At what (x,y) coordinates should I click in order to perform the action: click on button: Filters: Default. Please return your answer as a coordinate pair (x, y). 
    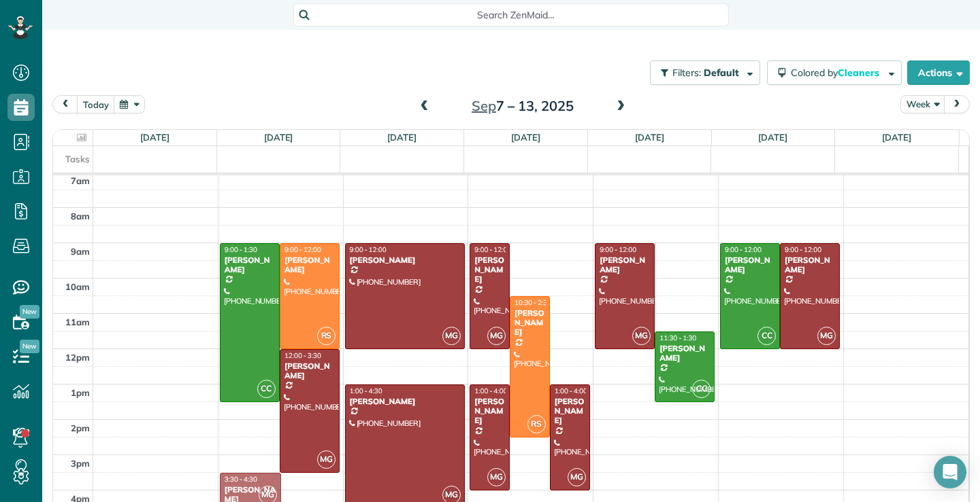
    Looking at the image, I should click on (705, 72).